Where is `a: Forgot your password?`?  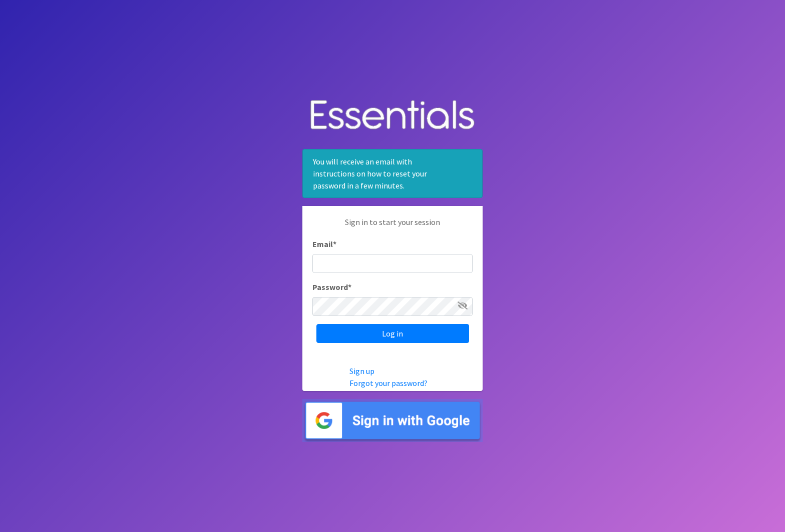 a: Forgot your password? is located at coordinates (389, 383).